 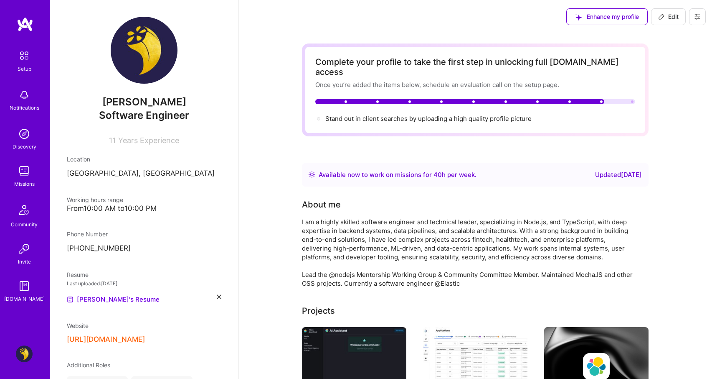 What do you see at coordinates (78, 325) in the screenshot?
I see `span: Website` at bounding box center [78, 325].